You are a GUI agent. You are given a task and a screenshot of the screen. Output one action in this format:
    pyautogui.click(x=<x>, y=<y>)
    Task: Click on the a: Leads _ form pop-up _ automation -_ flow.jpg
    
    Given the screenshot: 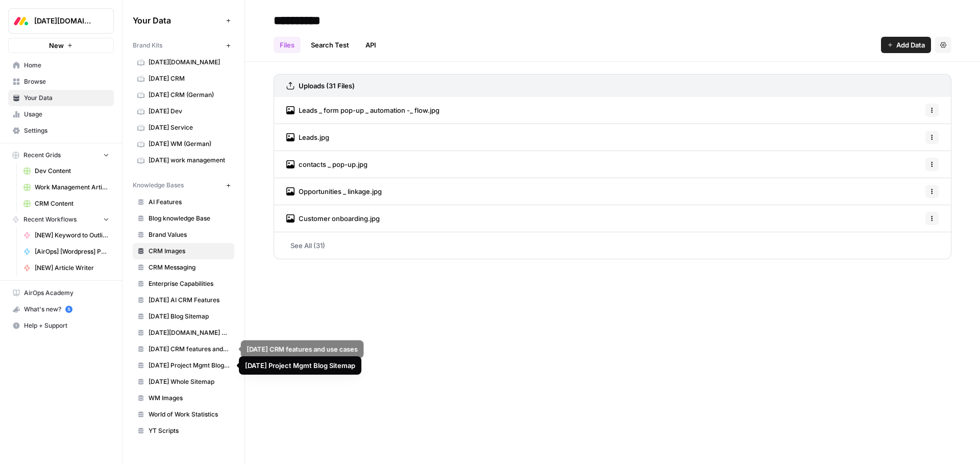 What is the action you would take?
    pyautogui.click(x=363, y=110)
    